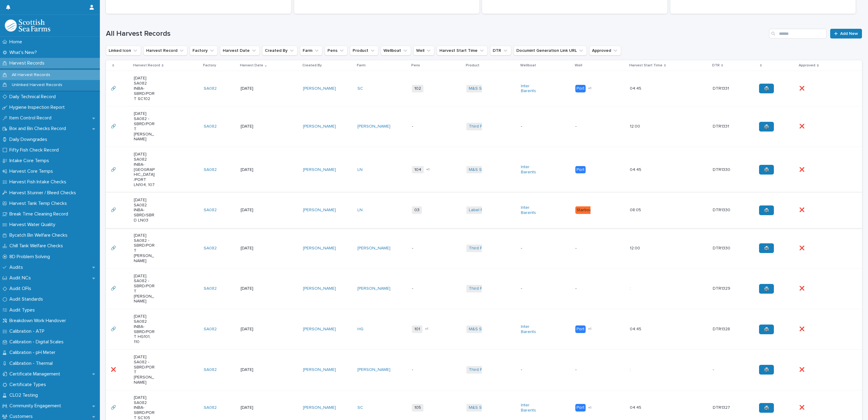 The width and height of the screenshot is (868, 420). Describe the element at coordinates (364, 50) in the screenshot. I see `button: Product` at that location.